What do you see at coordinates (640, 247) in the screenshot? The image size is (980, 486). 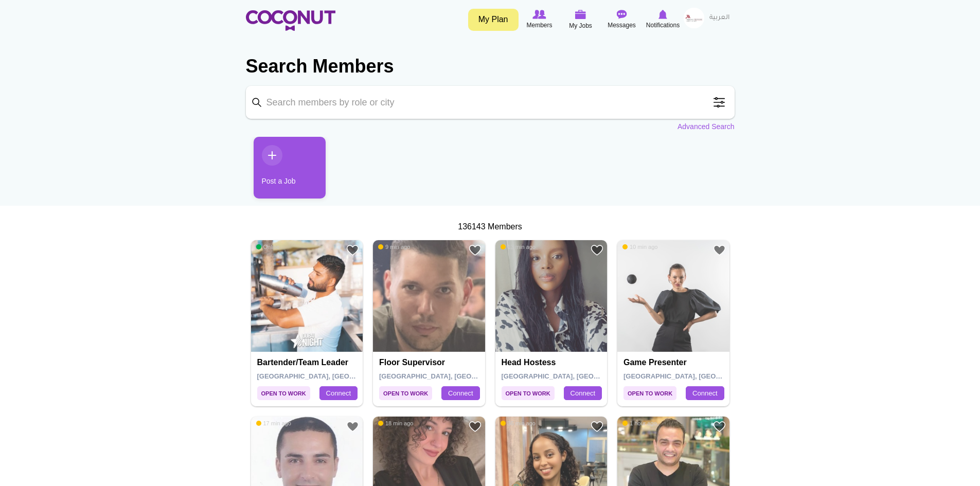 I see `span: 10 min ago` at bounding box center [640, 247].